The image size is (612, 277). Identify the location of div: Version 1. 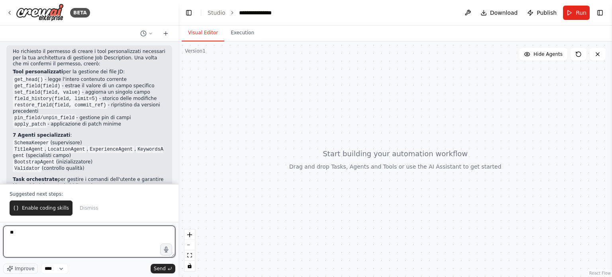
(195, 51).